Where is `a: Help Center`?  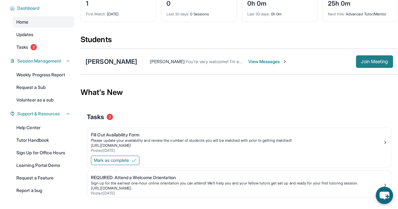 a: Help Center is located at coordinates (43, 128).